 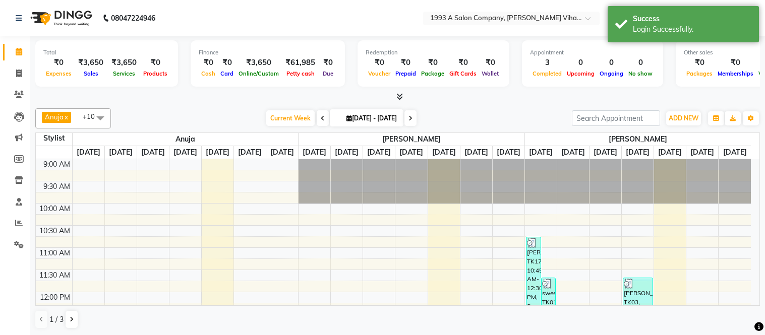 I want to click on button: ADD NEW, so click(x=683, y=119).